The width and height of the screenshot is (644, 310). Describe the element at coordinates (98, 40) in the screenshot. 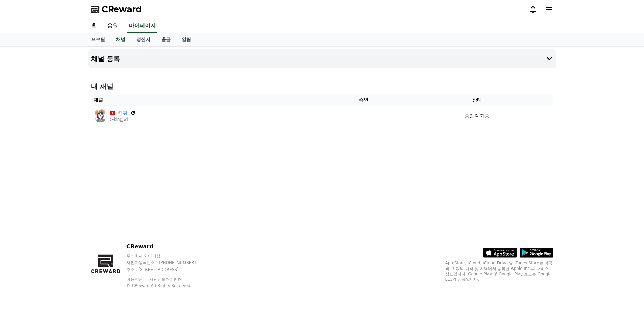

I see `a: 프로필` at that location.